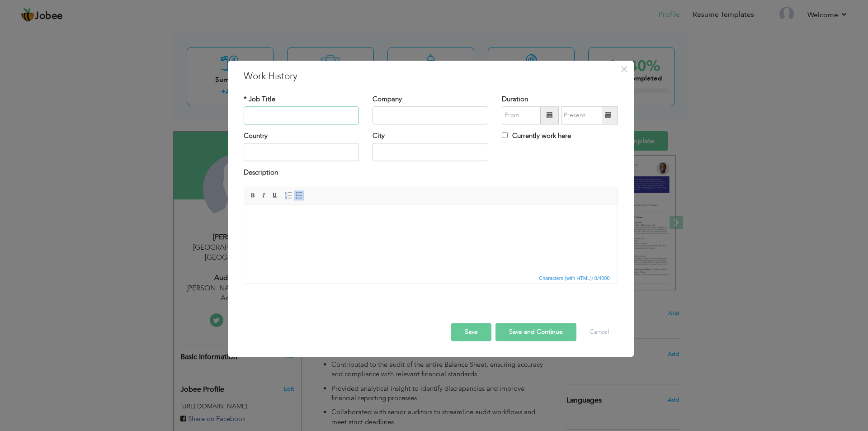  What do you see at coordinates (574, 279) in the screenshot?
I see `div: Statistics` at bounding box center [574, 279].